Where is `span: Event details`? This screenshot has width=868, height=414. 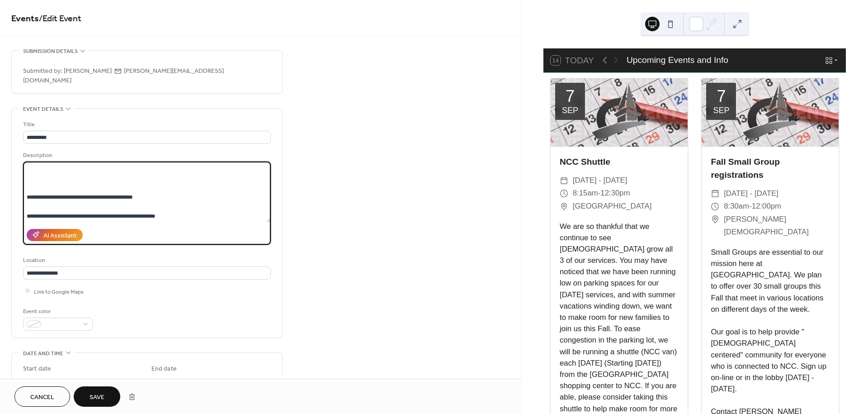
span: Event details is located at coordinates (43, 109).